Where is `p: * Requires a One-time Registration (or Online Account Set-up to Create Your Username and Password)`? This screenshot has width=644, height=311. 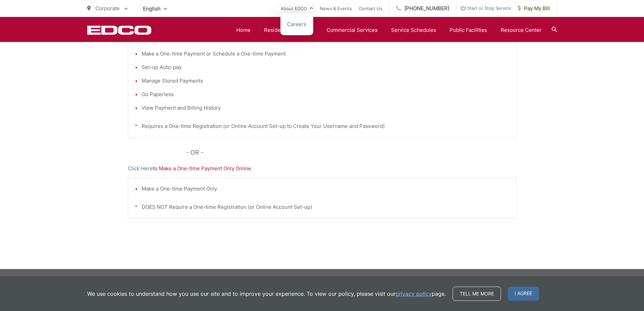
p: * Requires a One-time Registration (or Online Account Set-up to Create Your Username and Password) is located at coordinates (322, 126).